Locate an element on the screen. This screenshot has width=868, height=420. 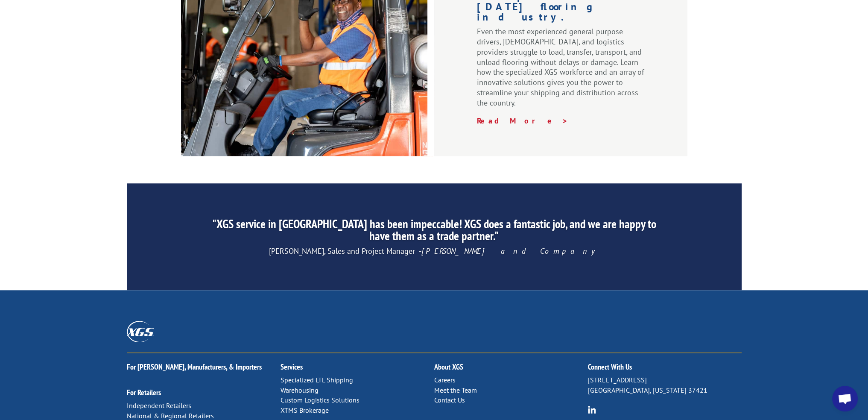
a: Custom Logistics Solutions is located at coordinates (320, 400).